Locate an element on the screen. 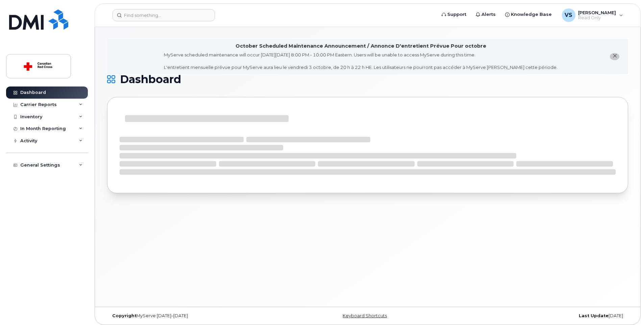 The height and width of the screenshot is (325, 644). span: Dashboard is located at coordinates (151, 79).